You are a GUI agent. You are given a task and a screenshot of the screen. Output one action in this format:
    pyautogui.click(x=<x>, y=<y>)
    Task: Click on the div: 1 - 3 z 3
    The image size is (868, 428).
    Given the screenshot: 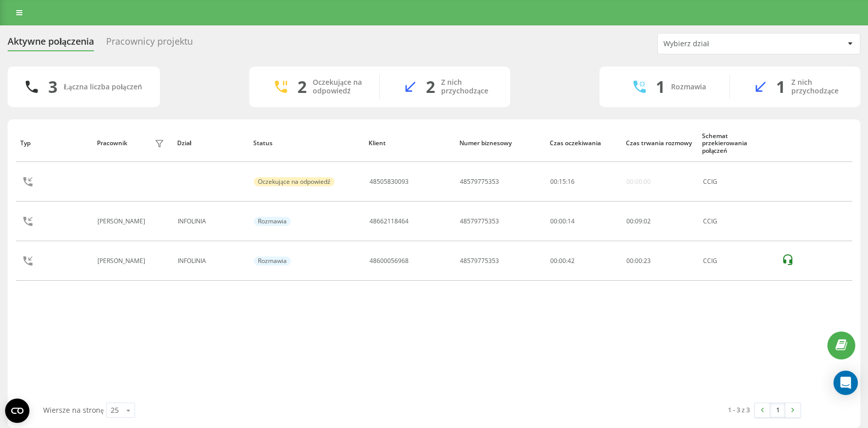 What is the action you would take?
    pyautogui.click(x=738, y=410)
    